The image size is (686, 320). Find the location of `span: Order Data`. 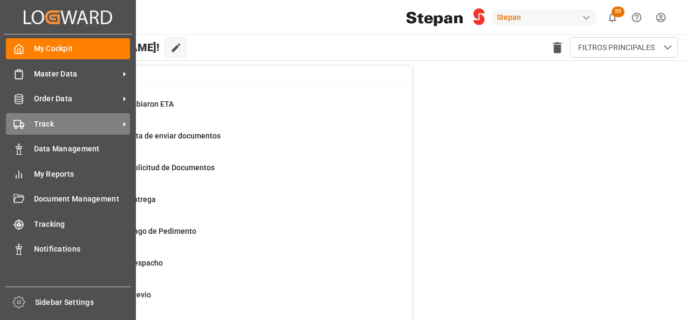

span: Order Data is located at coordinates (77, 99).